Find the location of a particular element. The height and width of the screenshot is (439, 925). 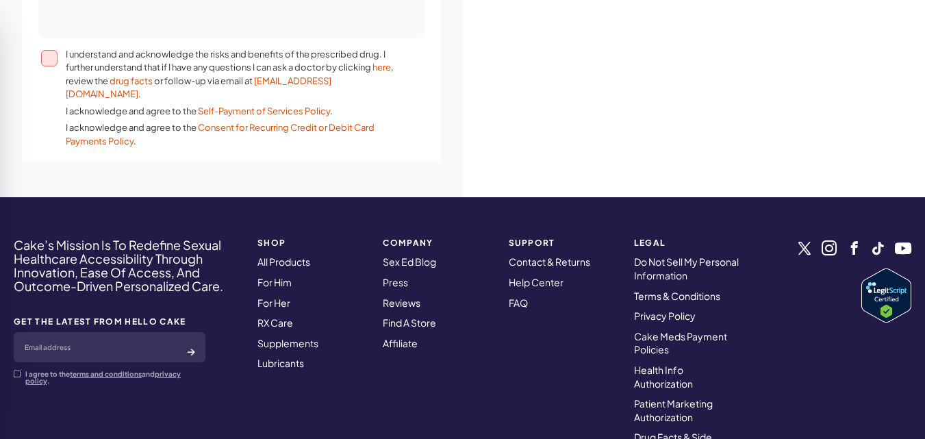

a: terms and conditions is located at coordinates (105, 374).